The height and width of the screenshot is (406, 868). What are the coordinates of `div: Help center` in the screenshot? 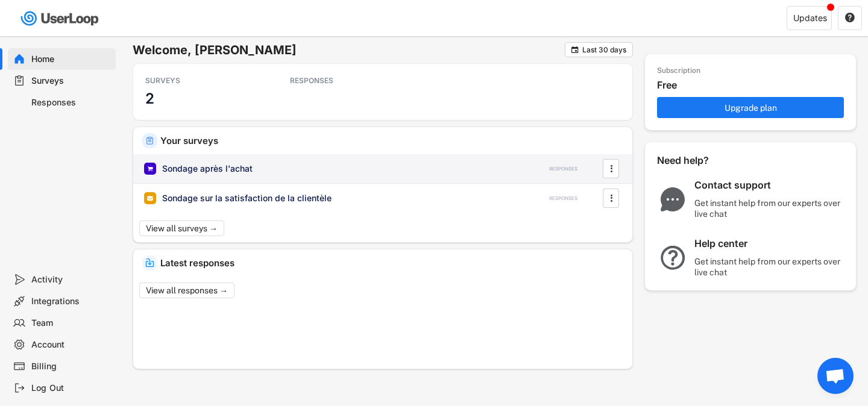 It's located at (770, 243).